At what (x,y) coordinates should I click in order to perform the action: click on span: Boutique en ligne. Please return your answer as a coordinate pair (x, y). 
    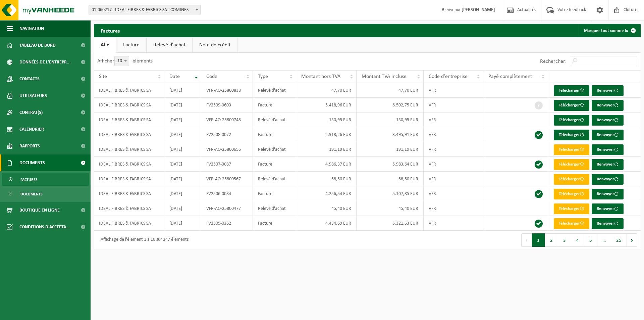
    Looking at the image, I should click on (39, 210).